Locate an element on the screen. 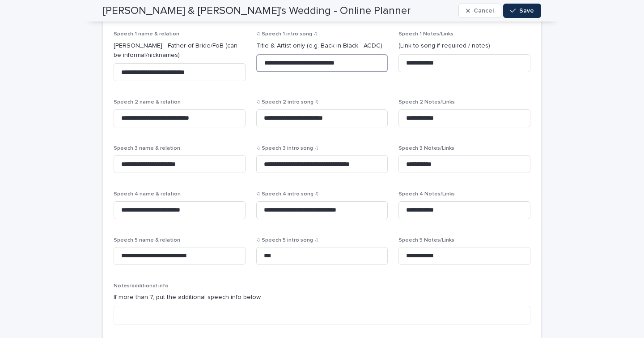  span: ♫ Speech 5 intro song ♫ is located at coordinates (288, 240).